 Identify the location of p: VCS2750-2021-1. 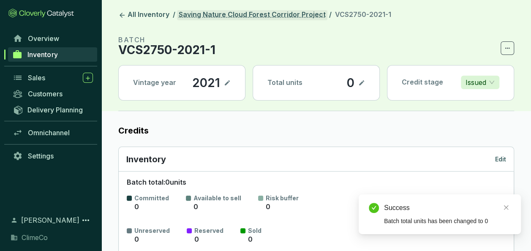
(167, 50).